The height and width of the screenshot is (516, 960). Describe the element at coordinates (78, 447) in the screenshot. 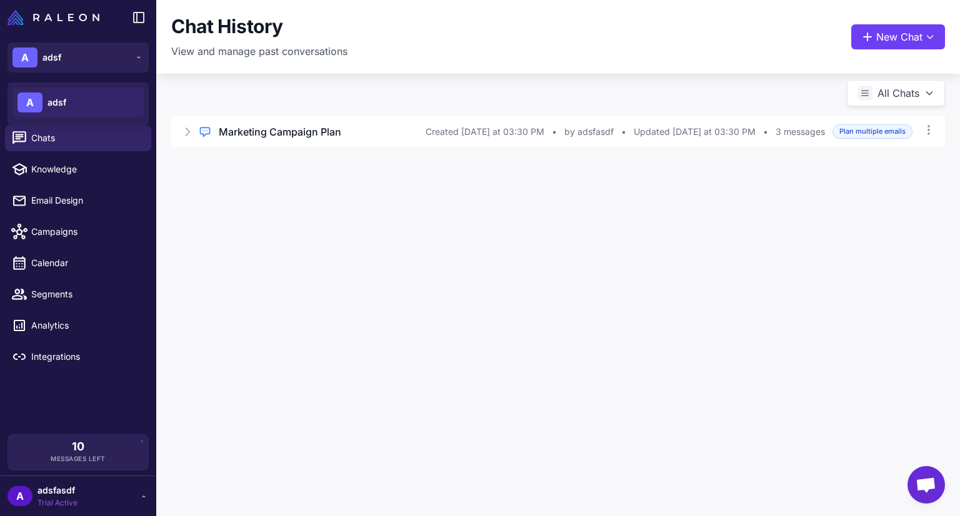

I see `span: 10` at that location.